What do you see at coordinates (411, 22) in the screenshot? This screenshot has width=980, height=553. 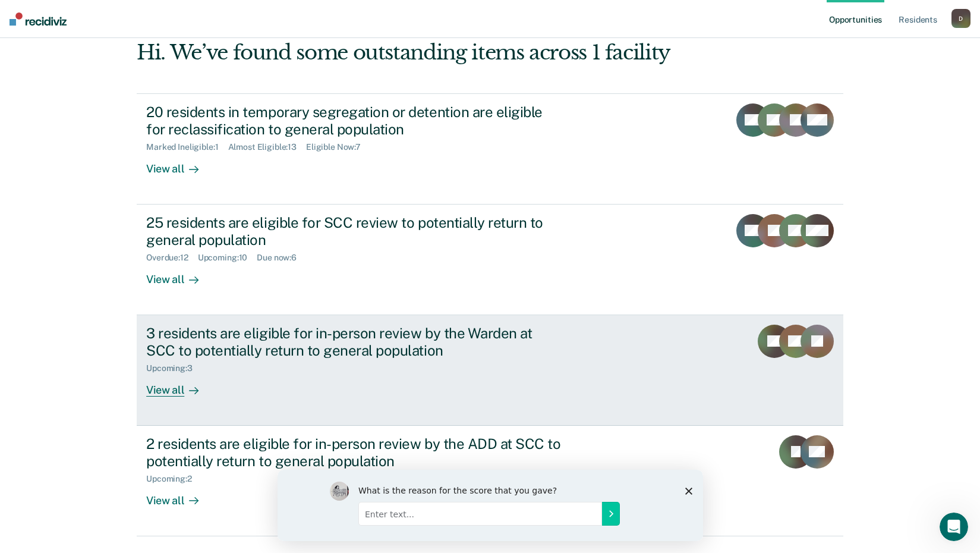 I see `div: Close survey` at bounding box center [411, 22].